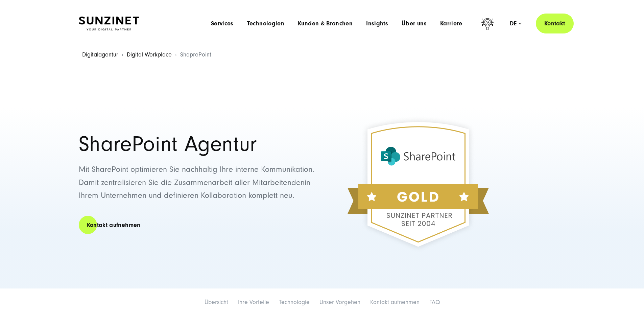  Describe the element at coordinates (222, 24) in the screenshot. I see `a: Services` at that location.